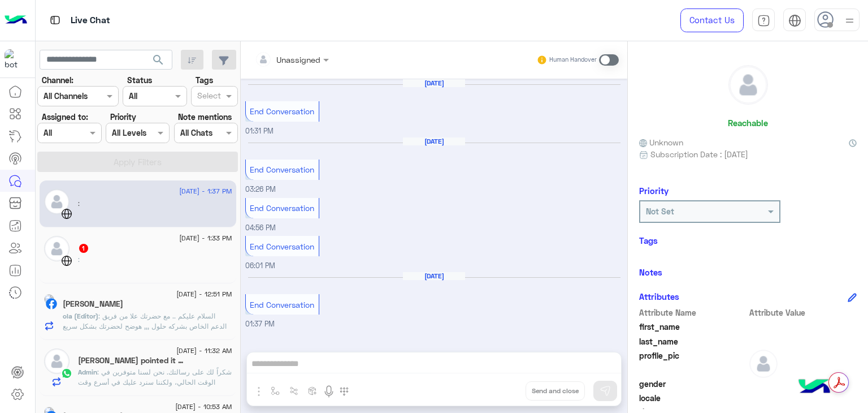  What do you see at coordinates (65, 117) in the screenshot?
I see `label: Assigned to:` at bounding box center [65, 117].